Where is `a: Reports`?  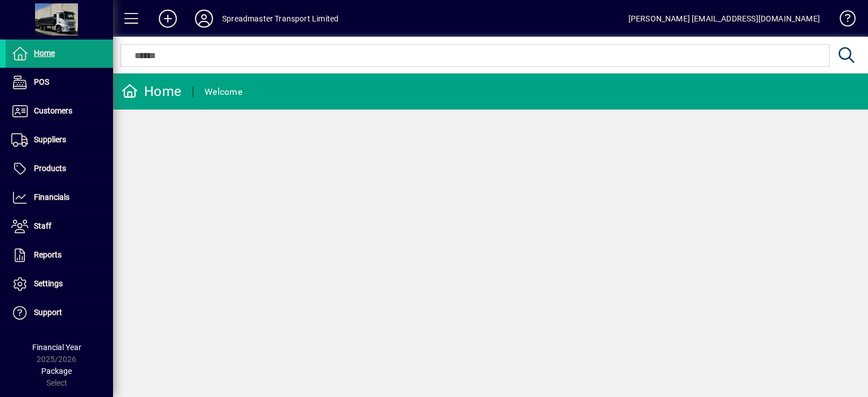 a: Reports is located at coordinates (60, 255).